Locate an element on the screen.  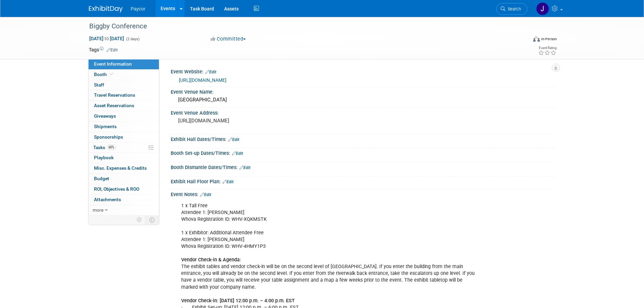
a: Staff is located at coordinates (123, 85).